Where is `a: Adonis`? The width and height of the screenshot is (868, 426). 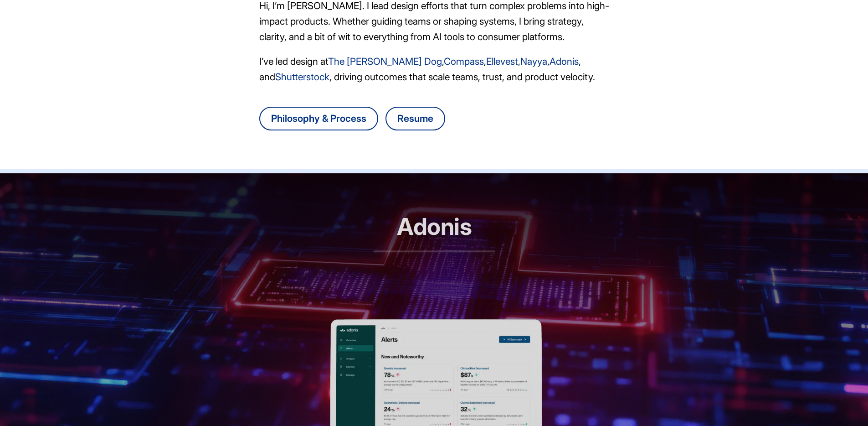
a: Adonis is located at coordinates (564, 61).